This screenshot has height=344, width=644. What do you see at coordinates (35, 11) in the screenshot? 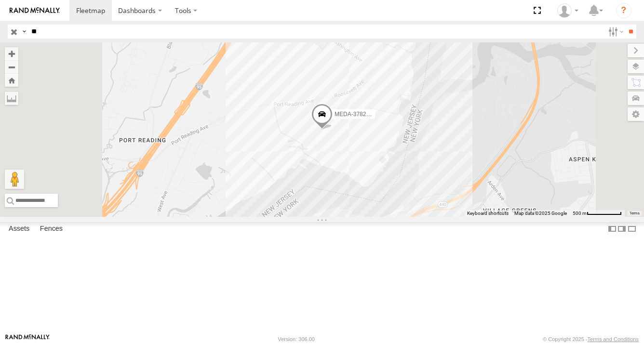
I see `img: rand-logo.svg` at bounding box center [35, 11].